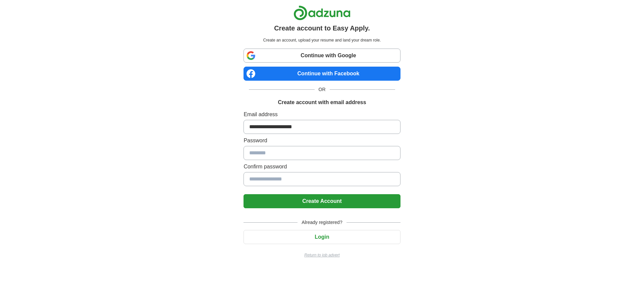  Describe the element at coordinates (321, 237) in the screenshot. I see `button: Login` at that location.